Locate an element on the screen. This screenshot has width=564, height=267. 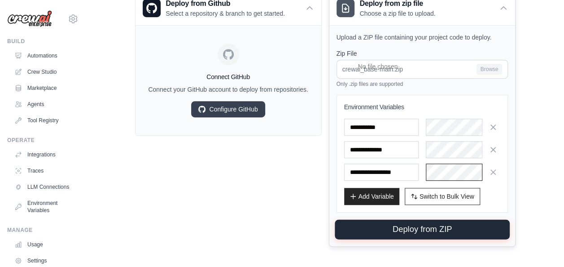
a: Integrations is located at coordinates (44, 154).